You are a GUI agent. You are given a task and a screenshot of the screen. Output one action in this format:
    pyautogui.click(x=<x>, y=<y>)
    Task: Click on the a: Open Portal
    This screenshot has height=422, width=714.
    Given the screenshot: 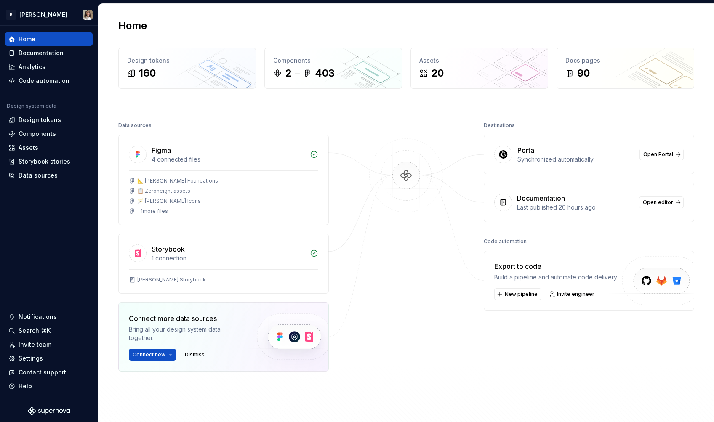 What is the action you would take?
    pyautogui.click(x=661, y=154)
    